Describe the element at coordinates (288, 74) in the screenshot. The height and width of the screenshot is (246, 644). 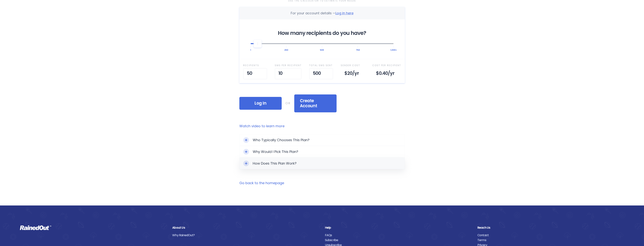
I see `div: 10` at that location.